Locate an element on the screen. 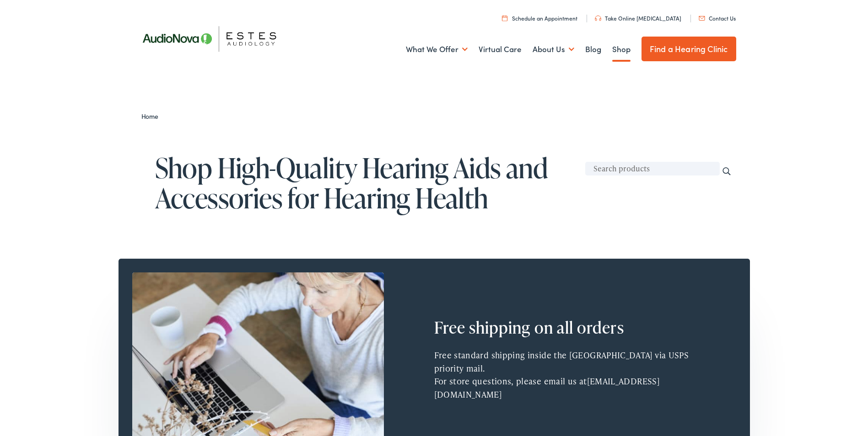 This screenshot has width=868, height=436. a: Blog is located at coordinates (593, 49).